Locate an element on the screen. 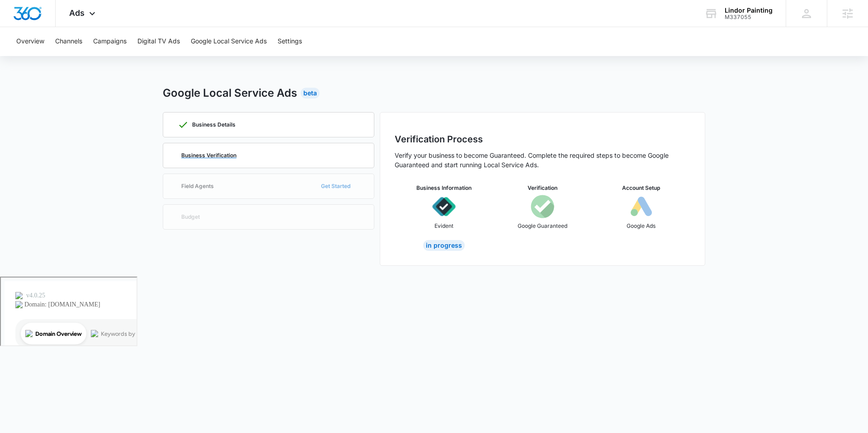  a: Business Verification is located at coordinates (269, 156).